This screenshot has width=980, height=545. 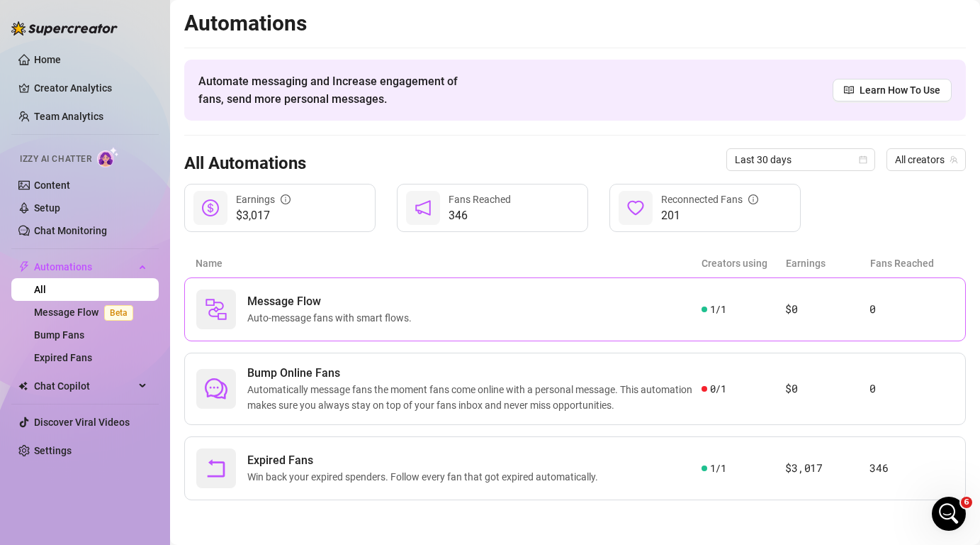 What do you see at coordinates (142, 186) in the screenshot?
I see `div: Recent message` at bounding box center [142, 186].